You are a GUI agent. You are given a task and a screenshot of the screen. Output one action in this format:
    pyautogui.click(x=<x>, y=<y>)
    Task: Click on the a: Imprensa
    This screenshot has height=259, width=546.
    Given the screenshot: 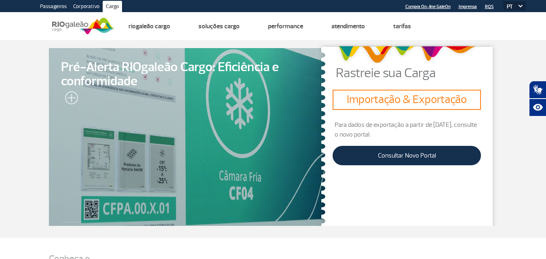 What is the action you would take?
    pyautogui.click(x=468, y=6)
    